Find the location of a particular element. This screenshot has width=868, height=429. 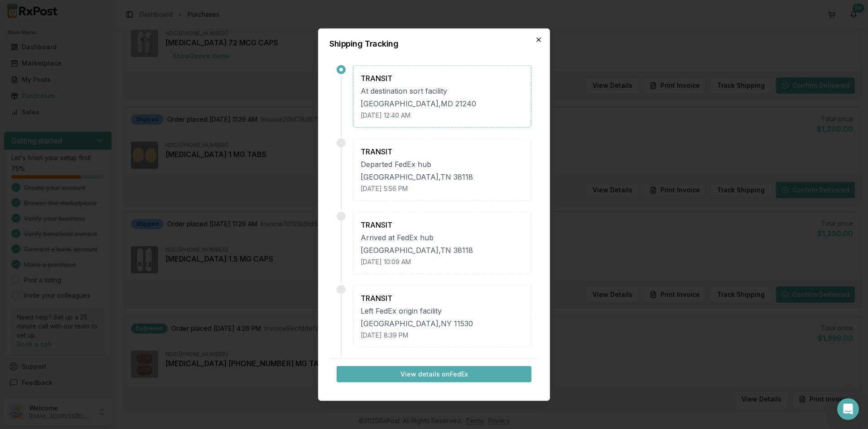

div: Departed FedEx hub is located at coordinates (442, 165).